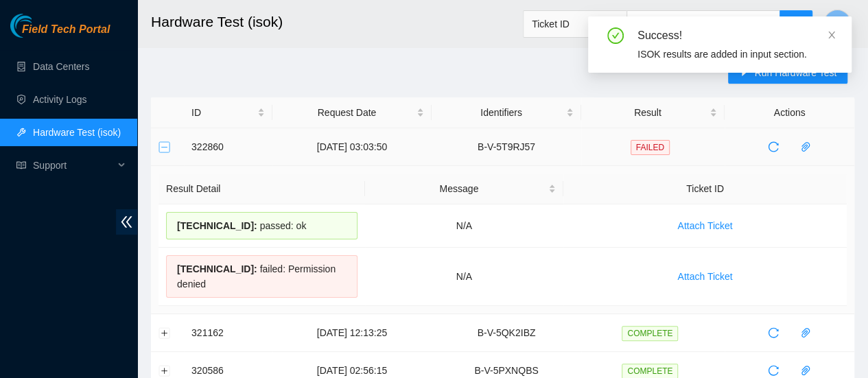 Image resolution: width=868 pixels, height=378 pixels. I want to click on th: Ticket ID, so click(705, 189).